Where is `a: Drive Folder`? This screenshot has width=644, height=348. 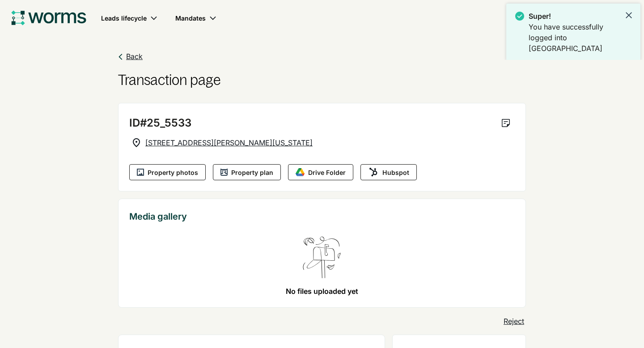
a: Drive Folder is located at coordinates (321, 172).